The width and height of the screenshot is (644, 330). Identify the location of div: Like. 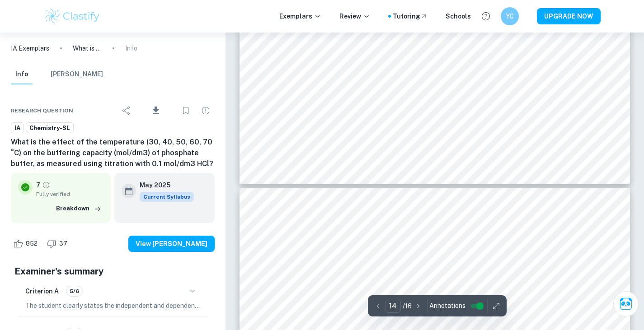
(27, 244).